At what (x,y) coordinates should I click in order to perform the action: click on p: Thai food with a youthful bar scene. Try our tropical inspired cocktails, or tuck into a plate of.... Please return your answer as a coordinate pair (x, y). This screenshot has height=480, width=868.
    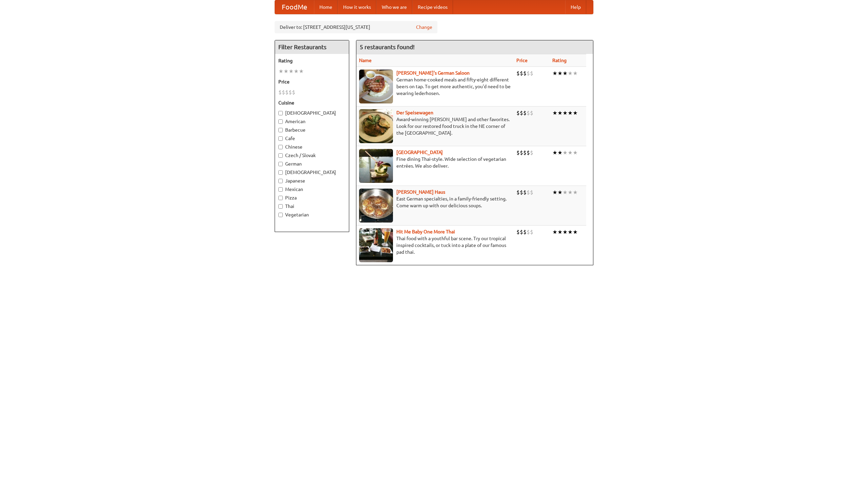
    Looking at the image, I should click on (435, 245).